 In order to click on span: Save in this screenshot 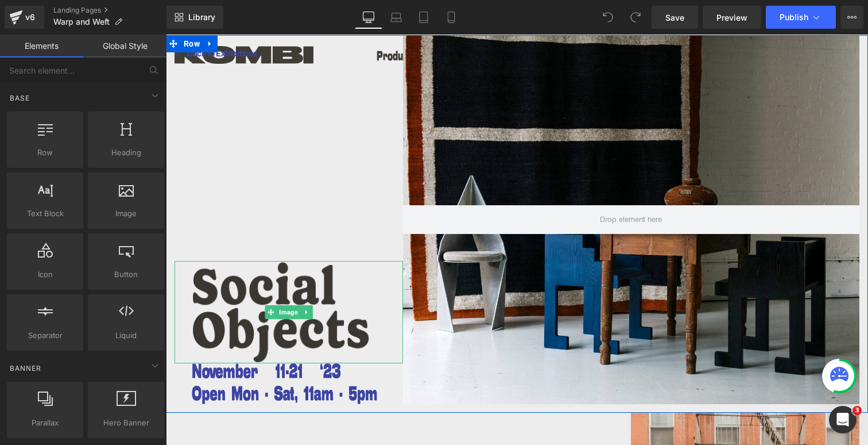, I will do `click(675, 17)`.